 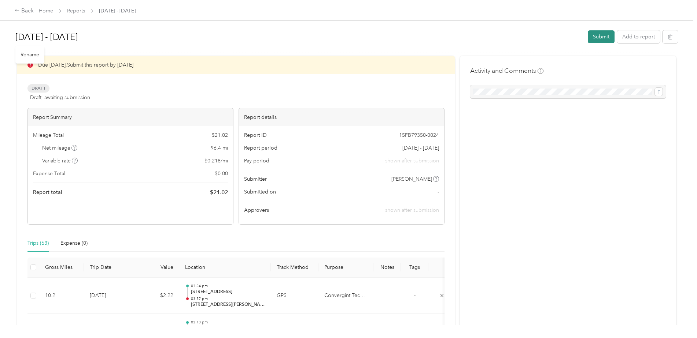 What do you see at coordinates (157, 268) in the screenshot?
I see `th: Value` at bounding box center [157, 268].